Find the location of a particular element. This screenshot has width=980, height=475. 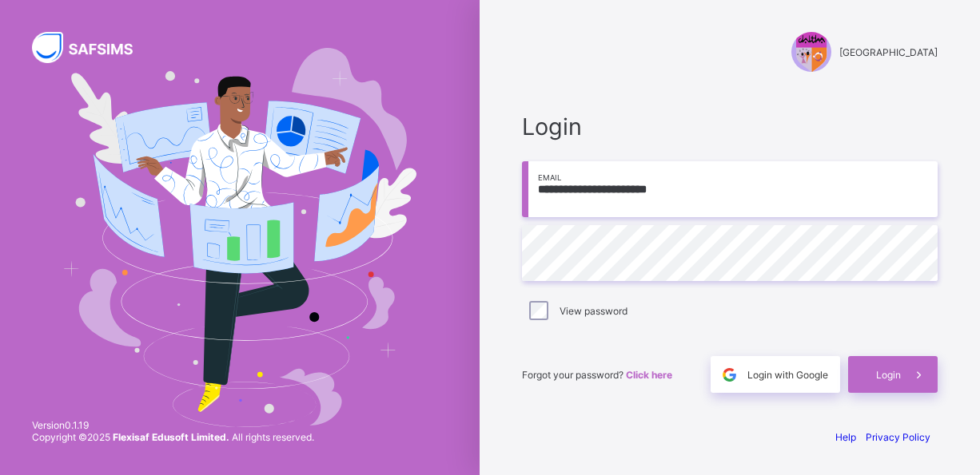

span: Version 0.1.19 is located at coordinates (173, 425).